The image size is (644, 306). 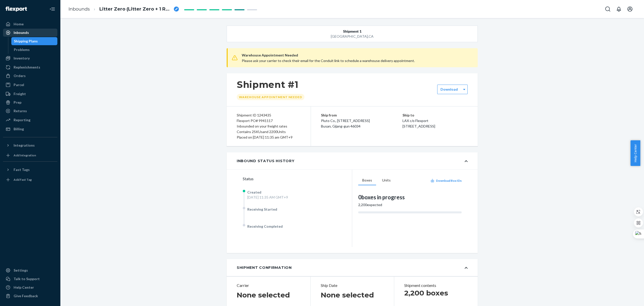 I want to click on span: Help Center, so click(x=635, y=153).